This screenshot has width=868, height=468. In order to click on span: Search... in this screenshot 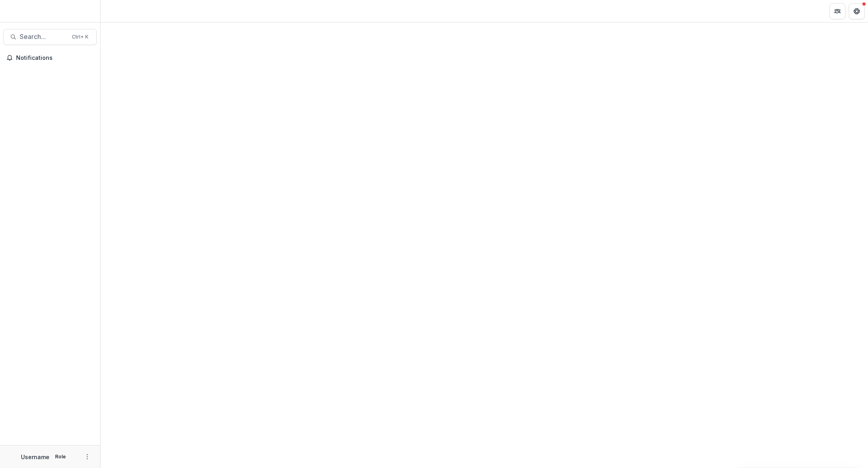, I will do `click(43, 36)`.